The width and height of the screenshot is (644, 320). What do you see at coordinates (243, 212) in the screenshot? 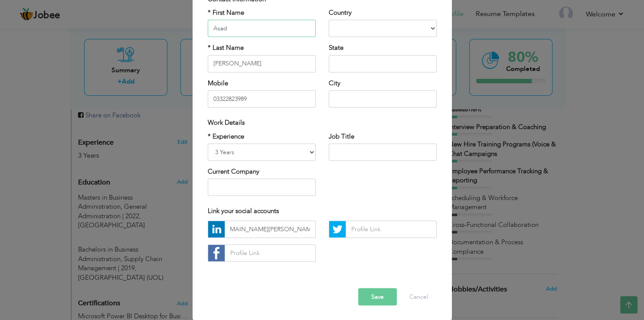
I see `span: Link your social accounts` at bounding box center [243, 212].